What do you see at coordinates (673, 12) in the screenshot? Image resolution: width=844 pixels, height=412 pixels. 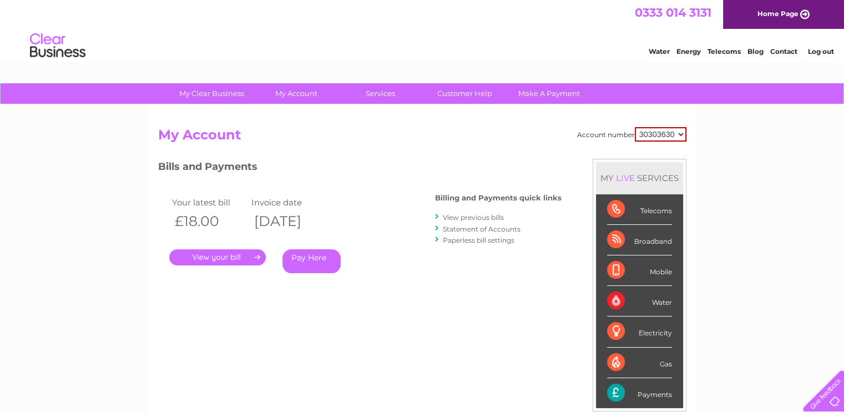 I see `a: 0333 014 3131` at bounding box center [673, 12].